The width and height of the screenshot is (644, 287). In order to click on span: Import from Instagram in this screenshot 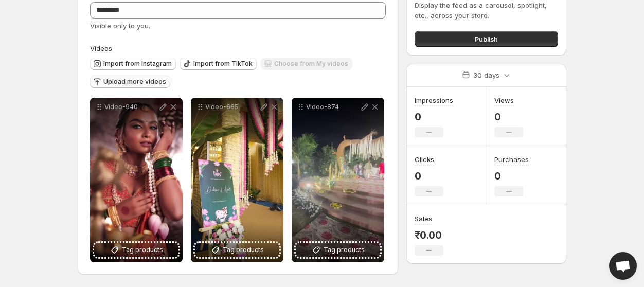, I will do `click(138, 63)`.